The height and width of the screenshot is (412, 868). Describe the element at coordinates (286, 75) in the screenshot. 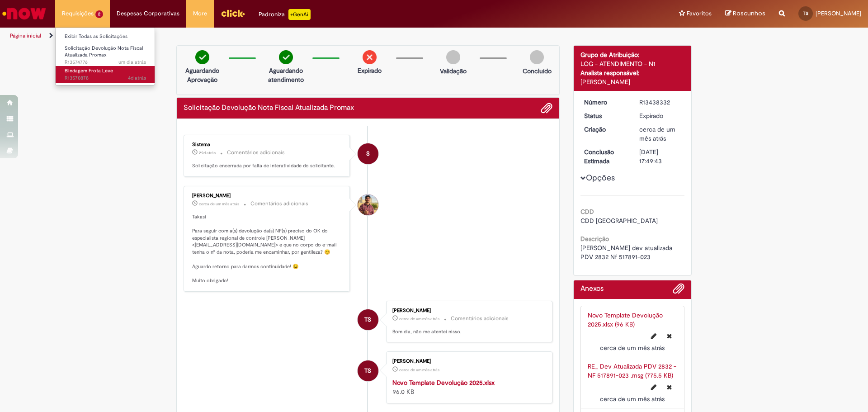

I see `p: Aguardando atendimento` at that location.